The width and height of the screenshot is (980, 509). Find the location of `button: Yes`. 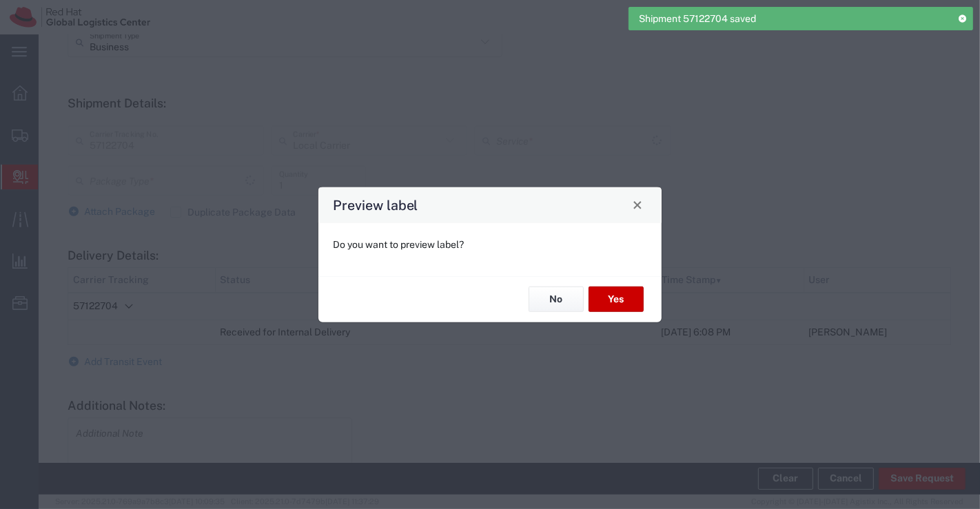

button: Yes is located at coordinates (616, 298).